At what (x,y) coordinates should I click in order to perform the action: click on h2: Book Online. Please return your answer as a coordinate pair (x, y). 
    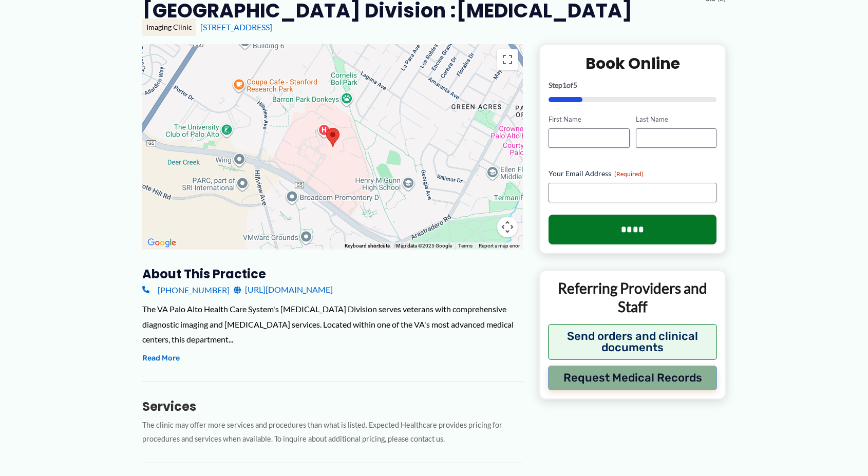
    Looking at the image, I should click on (632, 63).